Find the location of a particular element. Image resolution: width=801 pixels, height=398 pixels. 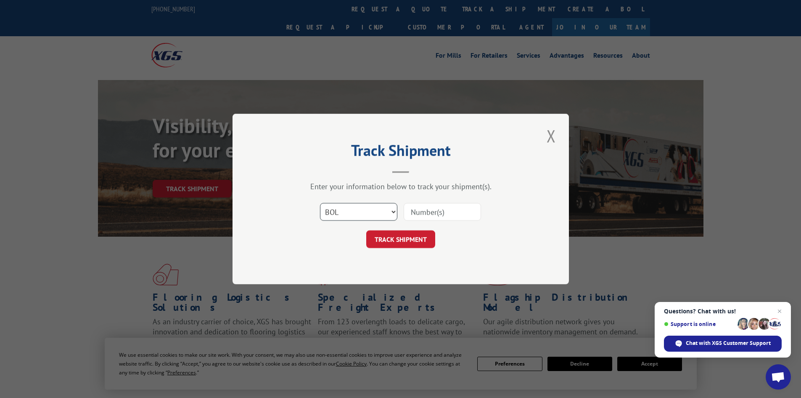

button: Close modal is located at coordinates (552, 135).